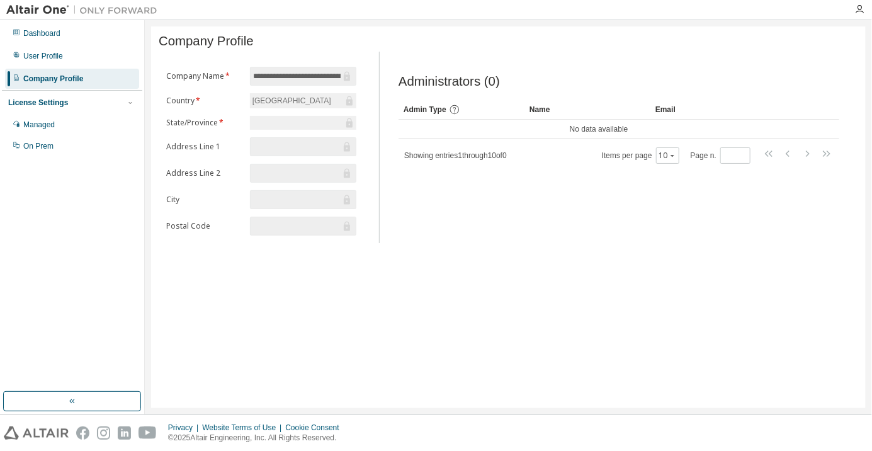 This screenshot has width=872, height=451. What do you see at coordinates (36, 433) in the screenshot?
I see `img: altair_logo.svg` at bounding box center [36, 433].